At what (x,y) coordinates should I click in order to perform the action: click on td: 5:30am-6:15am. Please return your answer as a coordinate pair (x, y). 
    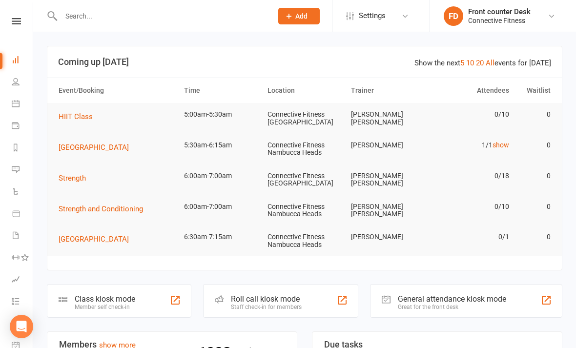
    Looking at the image, I should click on (221, 145).